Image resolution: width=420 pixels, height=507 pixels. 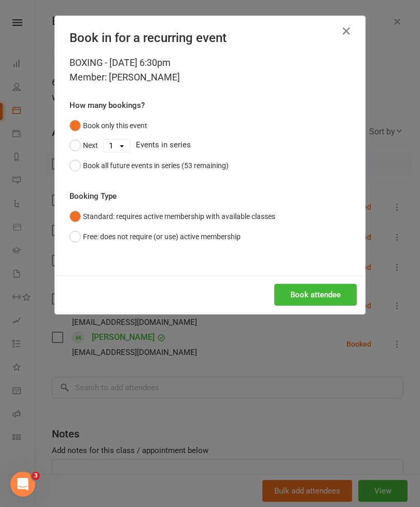 What do you see at coordinates (172, 216) in the screenshot?
I see `button: Standard: requires active membership with available classes` at bounding box center [172, 216].